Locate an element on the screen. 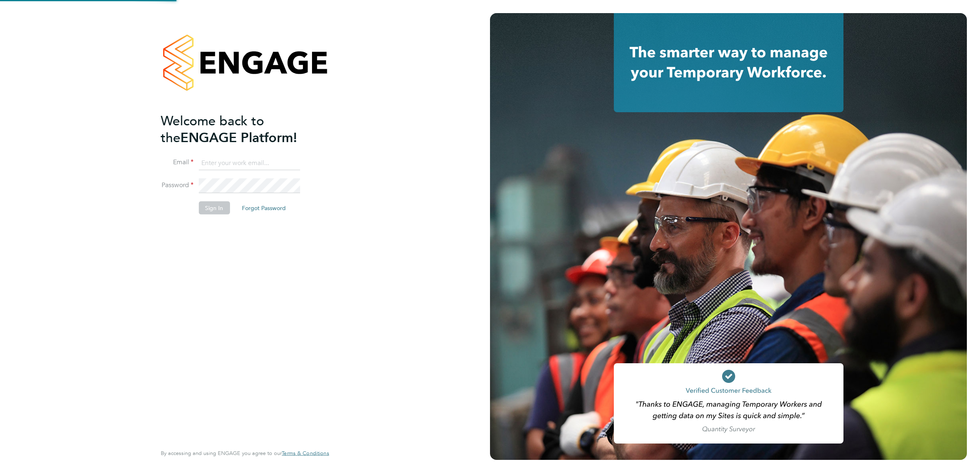 The height and width of the screenshot is (473, 980). button: Forgot Password is located at coordinates (264, 208).